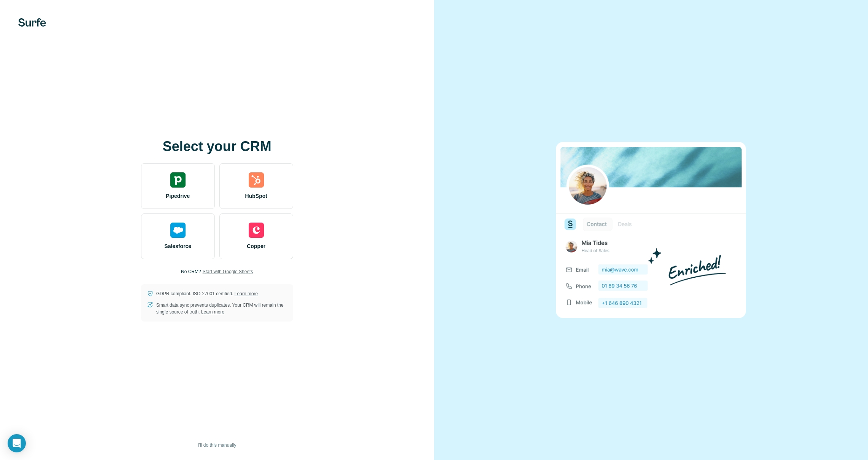  I want to click on span: HubSpot, so click(256, 196).